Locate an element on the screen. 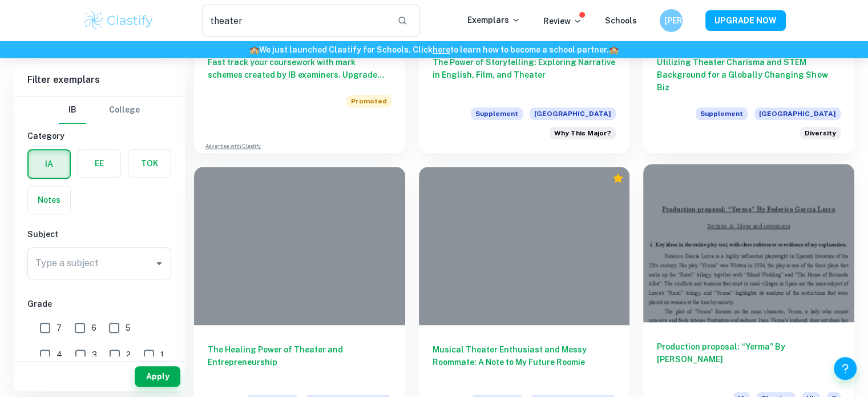 The image size is (868, 397). div: Tell us about a topic or idea that excites you and is related to one or more academic areas you s... is located at coordinates (583, 133).